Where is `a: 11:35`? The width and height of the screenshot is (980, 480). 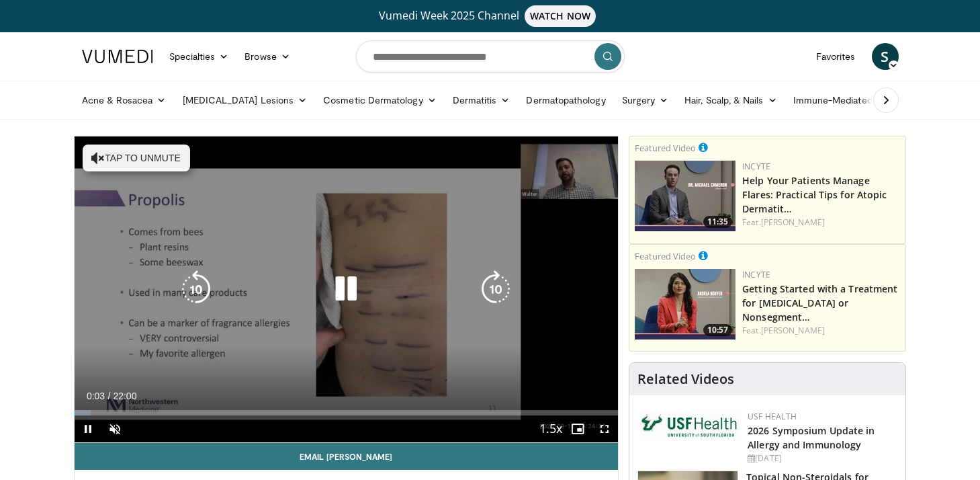 a: 11:35 is located at coordinates (685, 196).